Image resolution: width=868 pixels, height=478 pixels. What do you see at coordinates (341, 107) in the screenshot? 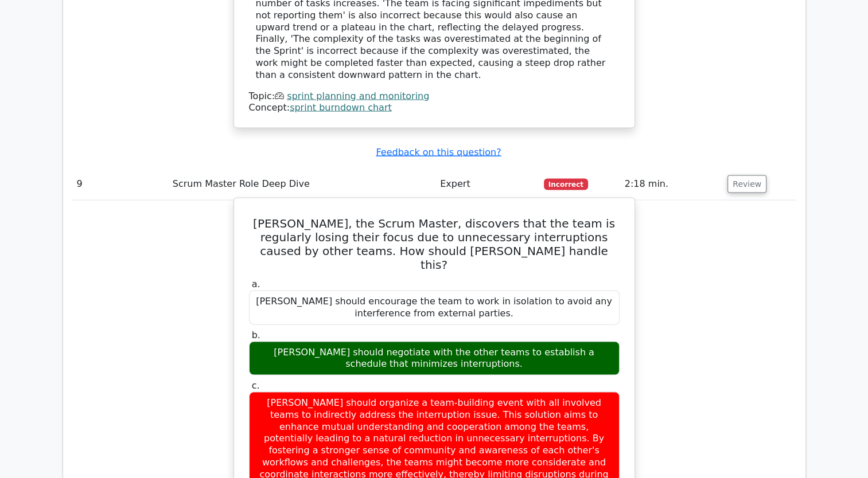
I see `a: sprint burndown chart` at bounding box center [341, 107].